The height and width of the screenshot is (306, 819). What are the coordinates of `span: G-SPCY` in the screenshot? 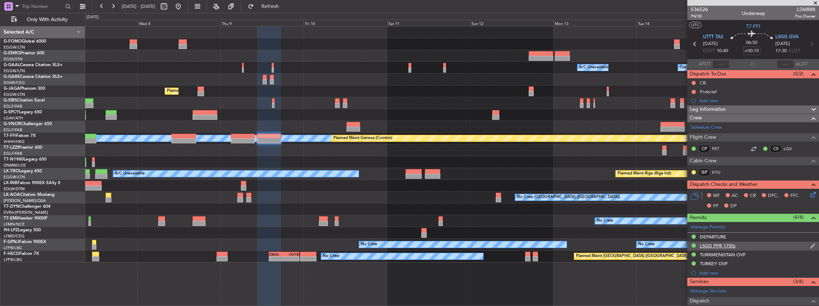 It's located at (11, 112).